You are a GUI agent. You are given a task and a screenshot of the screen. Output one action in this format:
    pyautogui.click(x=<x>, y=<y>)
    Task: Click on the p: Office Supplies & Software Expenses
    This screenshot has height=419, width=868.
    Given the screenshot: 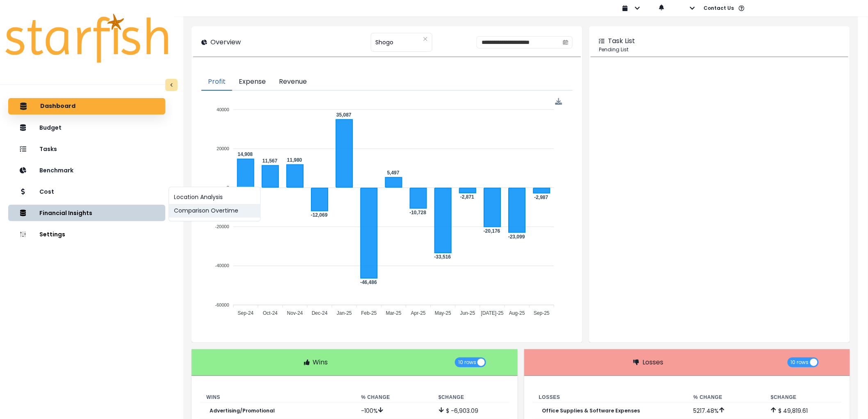 What is the action you would take?
    pyautogui.click(x=591, y=411)
    